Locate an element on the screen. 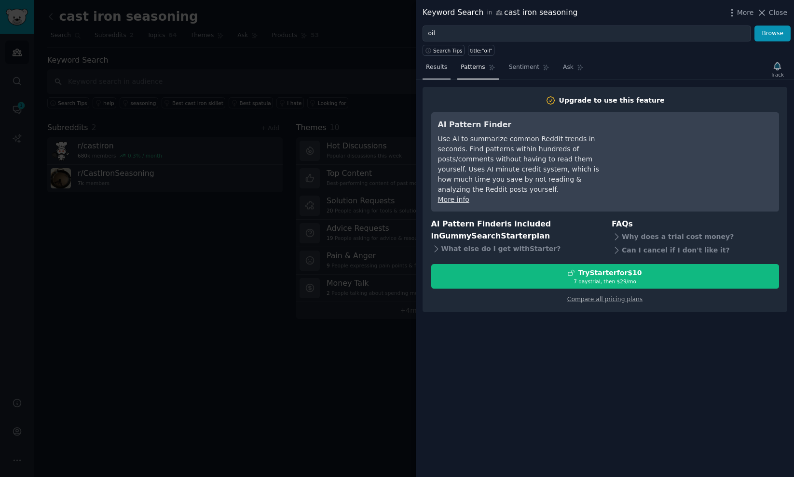  span: in is located at coordinates (489, 13).